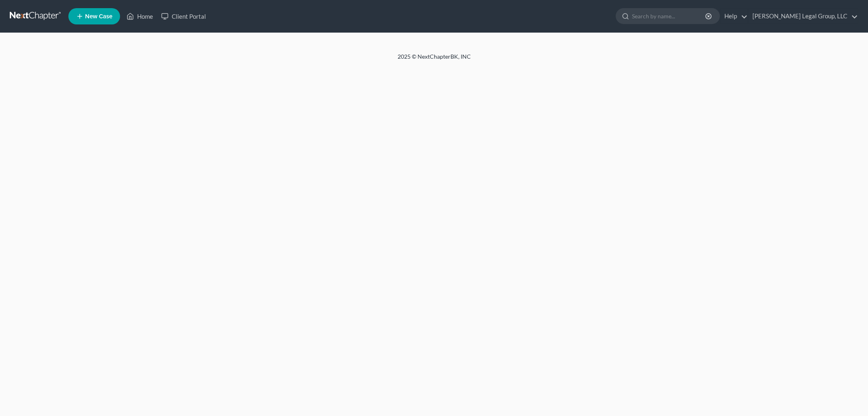 The height and width of the screenshot is (416, 868). Describe the element at coordinates (140, 16) in the screenshot. I see `a: Home` at that location.